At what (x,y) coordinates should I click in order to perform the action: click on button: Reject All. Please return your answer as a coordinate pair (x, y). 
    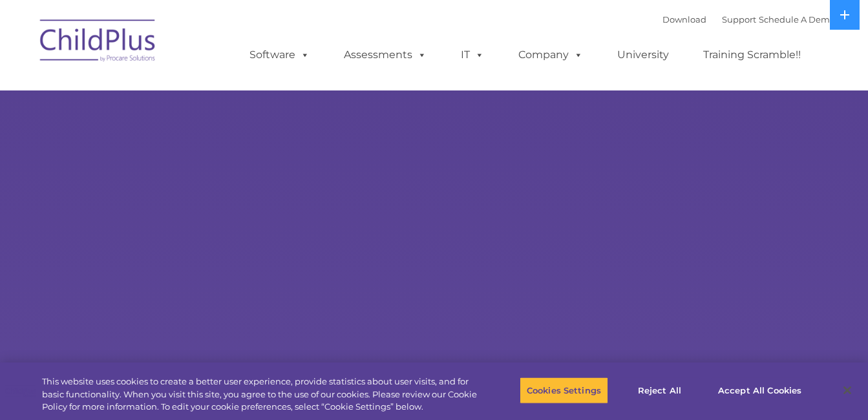
    Looking at the image, I should click on (659, 391).